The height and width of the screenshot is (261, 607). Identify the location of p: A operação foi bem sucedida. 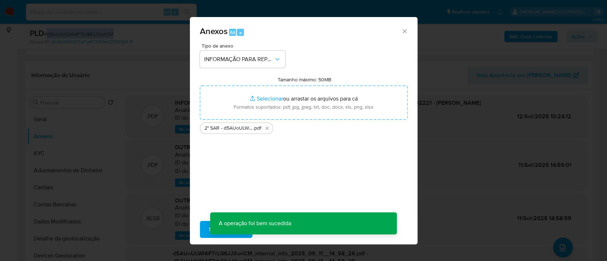
(255, 224).